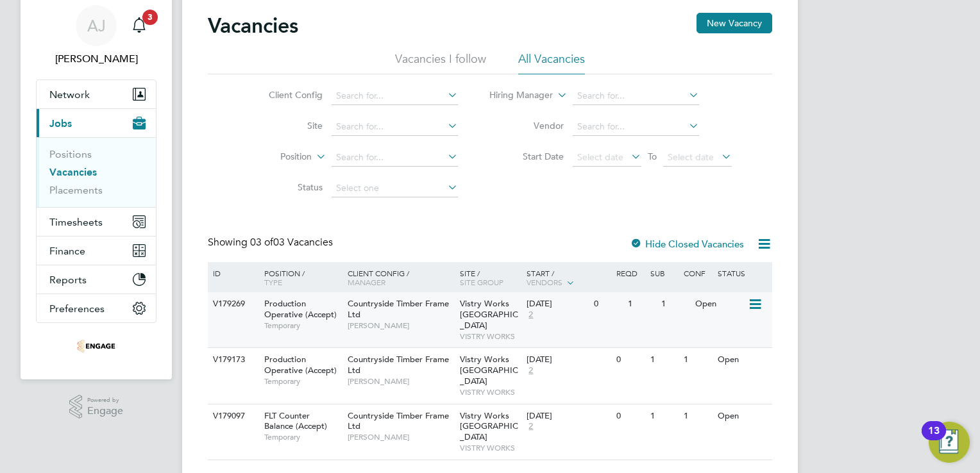  I want to click on a: Vacancies, so click(73, 172).